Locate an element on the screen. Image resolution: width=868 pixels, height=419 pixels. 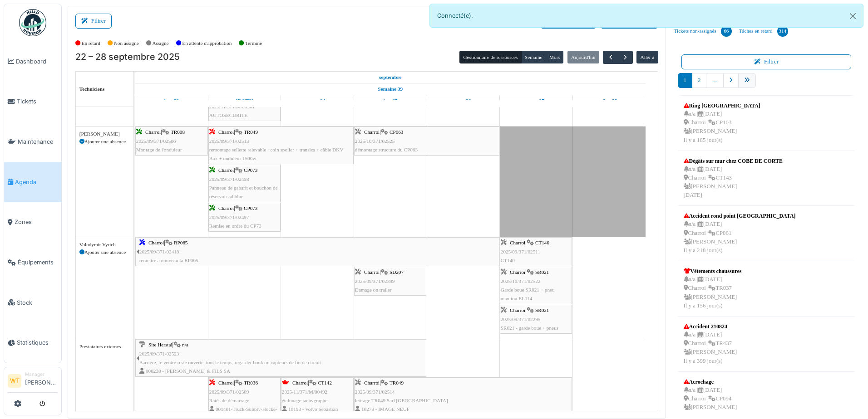
a: Semaine 39 is located at coordinates (390, 89).